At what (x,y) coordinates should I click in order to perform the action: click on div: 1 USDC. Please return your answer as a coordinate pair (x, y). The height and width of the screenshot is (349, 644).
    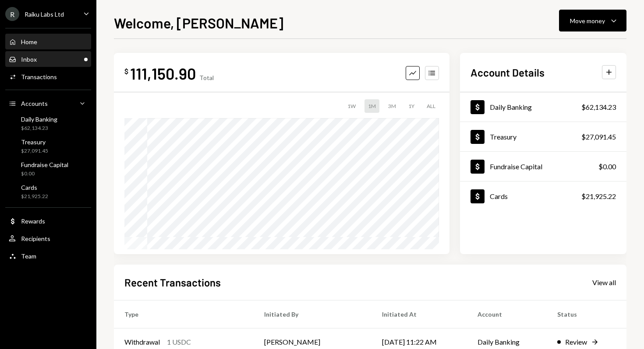
    Looking at the image, I should click on (179, 342).